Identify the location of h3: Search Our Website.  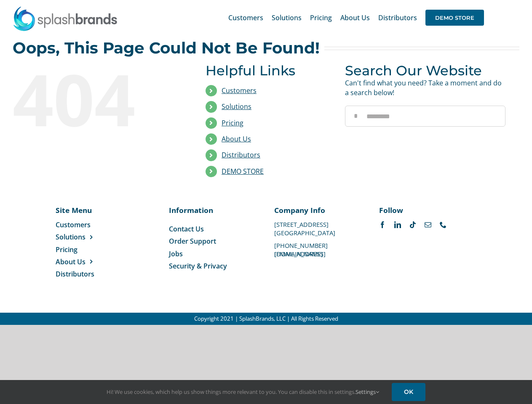
(425, 70).